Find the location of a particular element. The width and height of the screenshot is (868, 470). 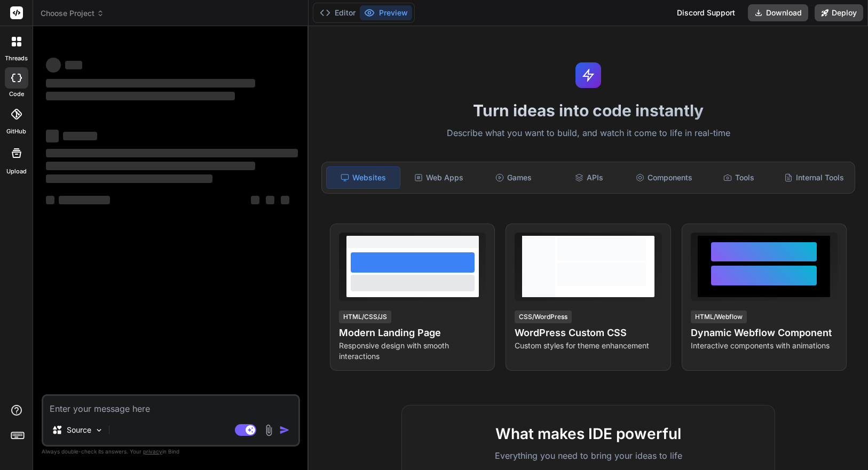

div: Discord Support is located at coordinates (706, 13).